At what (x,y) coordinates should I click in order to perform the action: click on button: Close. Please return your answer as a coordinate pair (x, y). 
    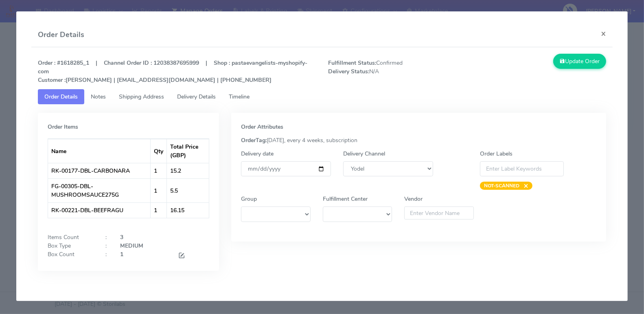
    Looking at the image, I should click on (604, 33).